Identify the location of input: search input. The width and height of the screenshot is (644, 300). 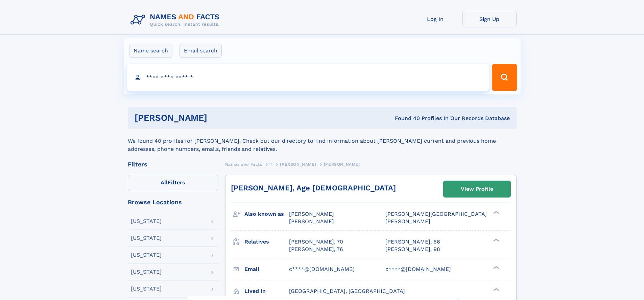
(308, 78).